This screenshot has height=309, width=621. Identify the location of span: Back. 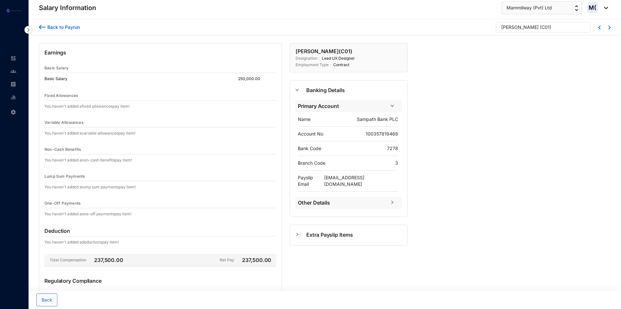
(47, 300).